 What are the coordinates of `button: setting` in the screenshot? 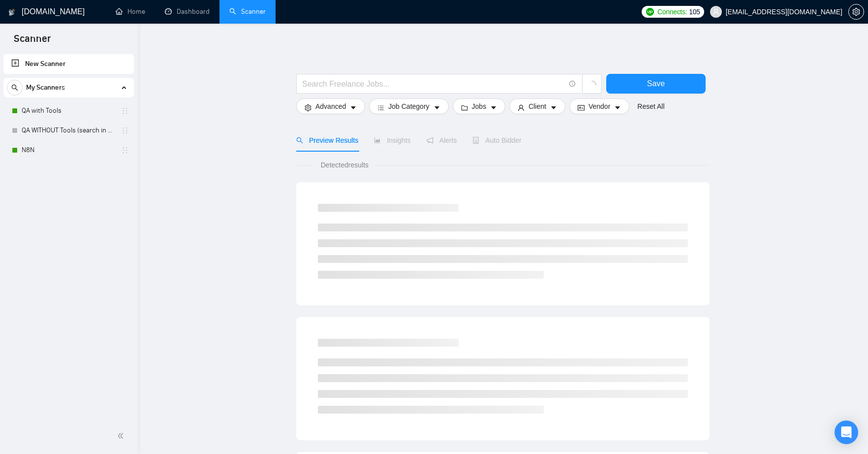 It's located at (856, 12).